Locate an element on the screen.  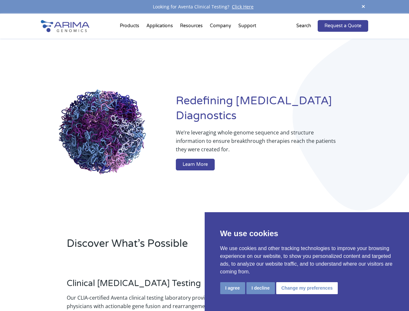
a: Click Here is located at coordinates (242, 6).